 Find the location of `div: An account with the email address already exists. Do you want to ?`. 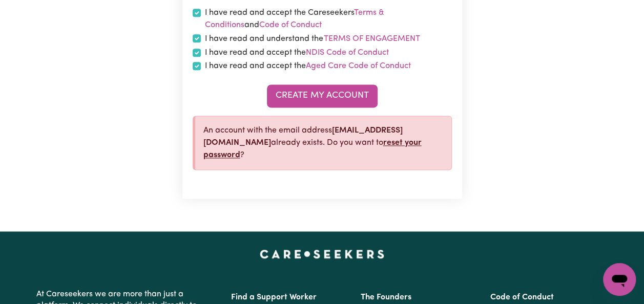

div: An account with the email address already exists. Do you want to ? is located at coordinates (322, 143).